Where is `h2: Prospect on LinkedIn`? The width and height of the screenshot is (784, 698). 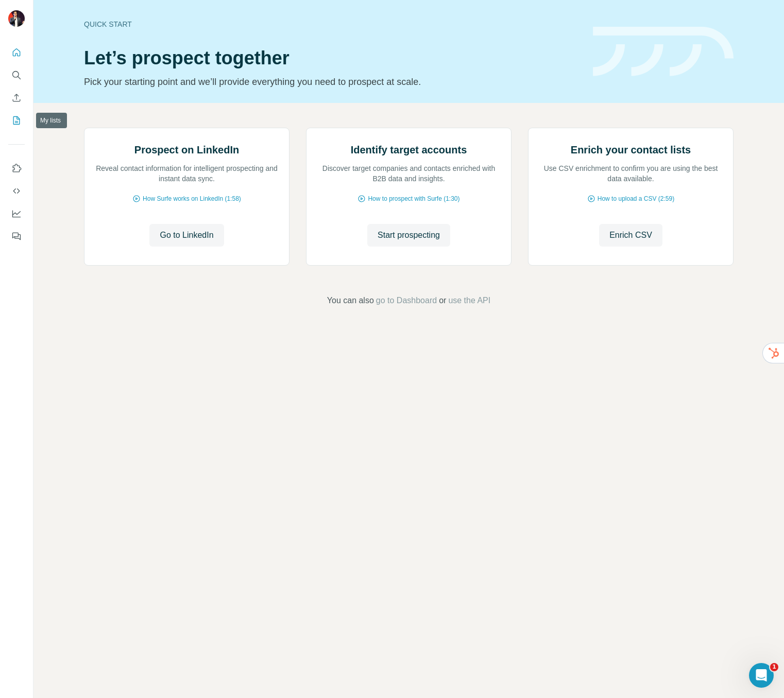
h2: Prospect on LinkedIn is located at coordinates (187, 150).